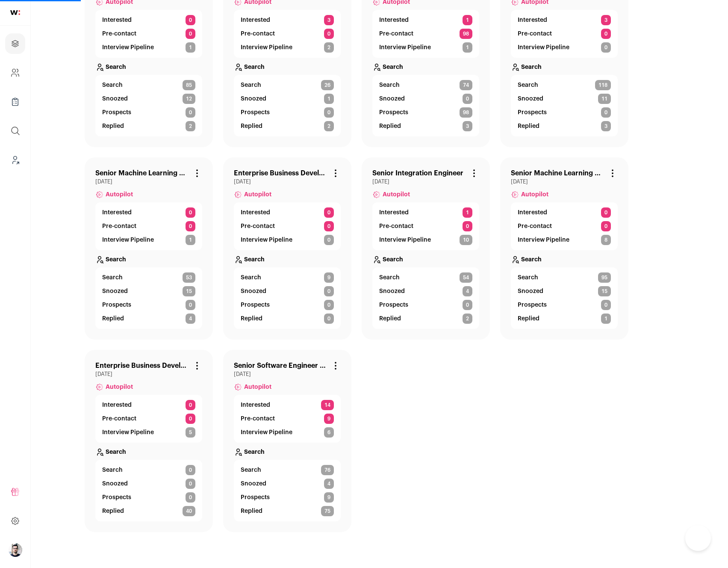 The width and height of the screenshot is (728, 568). I want to click on a: Replied 75, so click(288, 511).